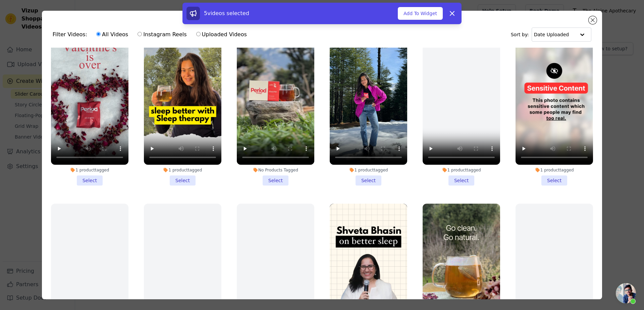 The height and width of the screenshot is (310, 644). What do you see at coordinates (551, 35) in the screenshot?
I see `div: Sort by:` at bounding box center [551, 35].